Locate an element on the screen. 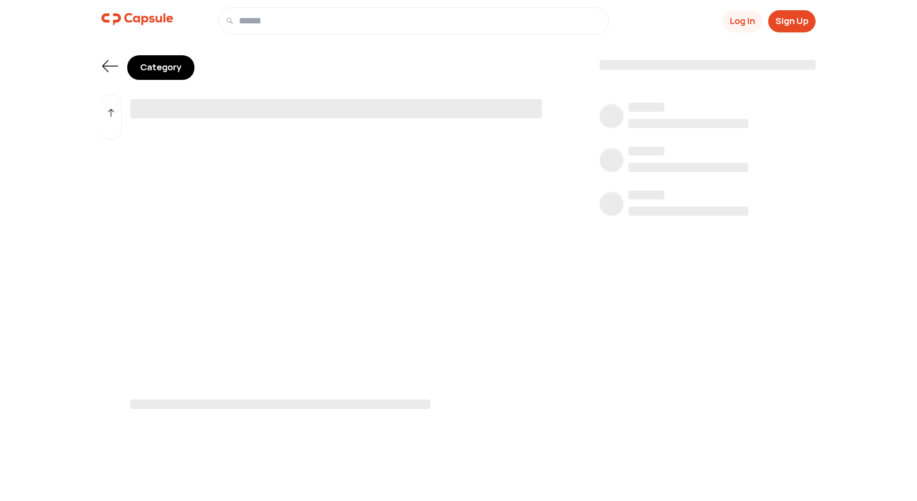 The width and height of the screenshot is (917, 501). div: Category is located at coordinates (161, 67).